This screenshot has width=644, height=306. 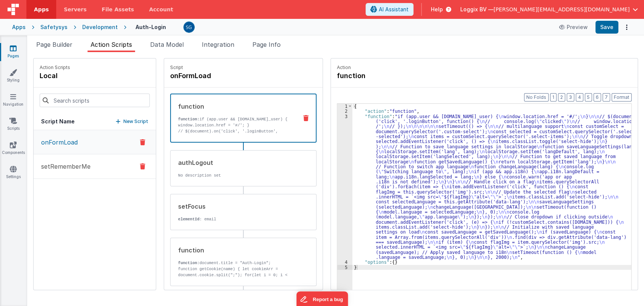 What do you see at coordinates (627, 27) in the screenshot?
I see `button: Options` at bounding box center [627, 27].